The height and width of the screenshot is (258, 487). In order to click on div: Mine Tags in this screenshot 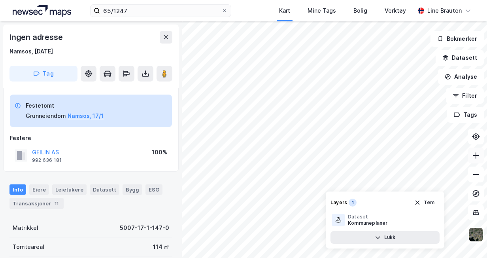, I will do `click(322, 11)`.